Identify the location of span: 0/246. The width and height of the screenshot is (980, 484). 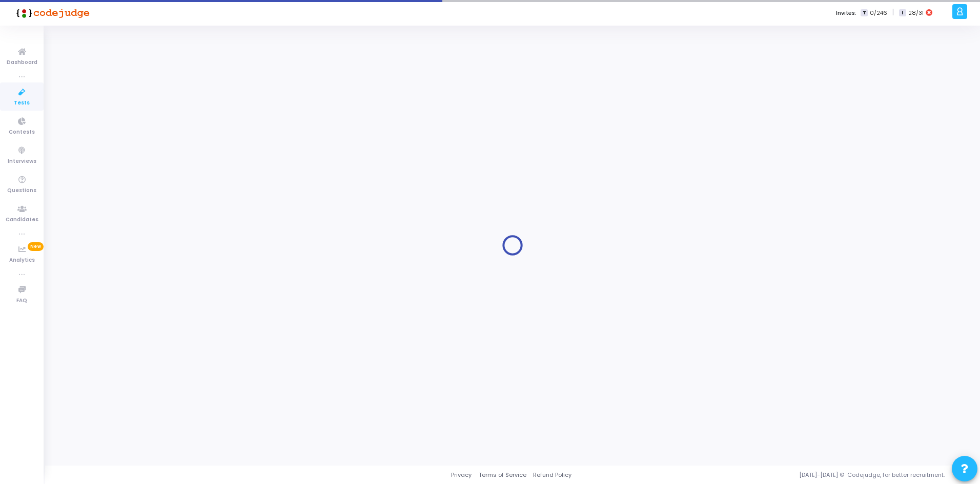
(878, 12).